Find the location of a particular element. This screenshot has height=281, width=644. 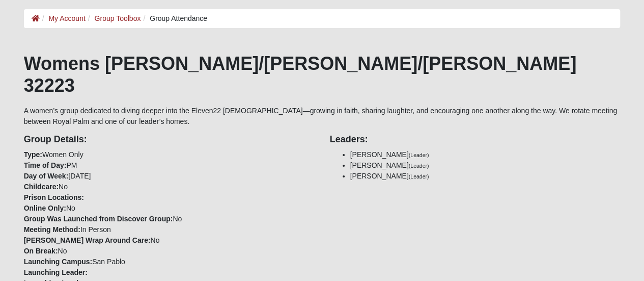

strong: On Break: is located at coordinates (40, 251).